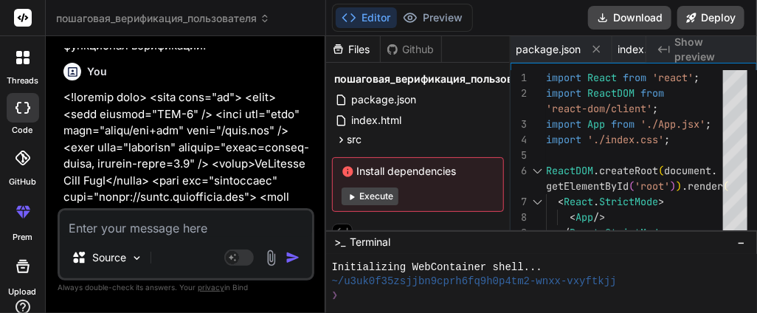 The height and width of the screenshot is (313, 757). What do you see at coordinates (519, 77) in the screenshot?
I see `div: 1` at bounding box center [519, 77].